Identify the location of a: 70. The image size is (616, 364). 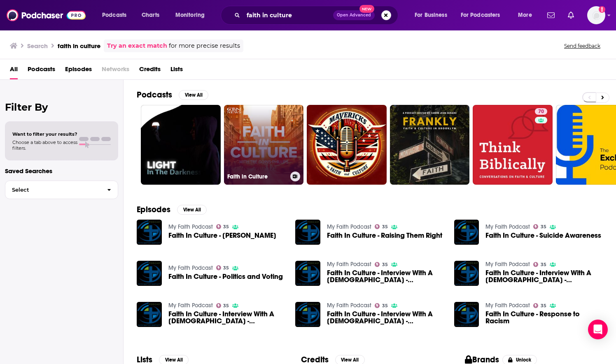
(541, 111).